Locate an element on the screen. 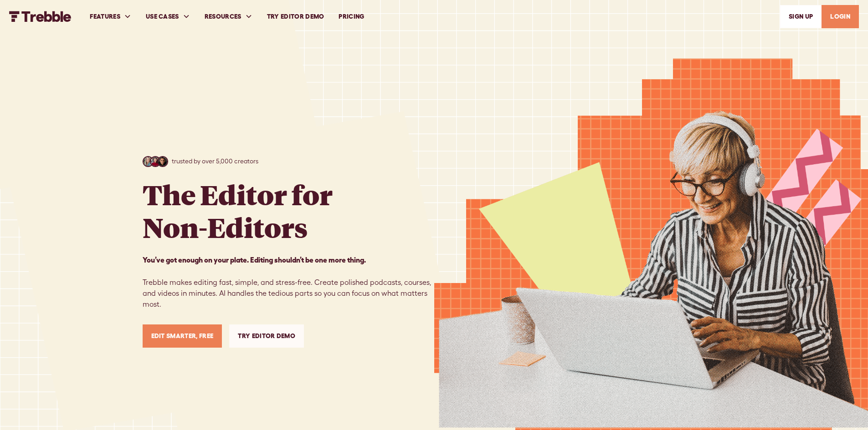 The width and height of the screenshot is (868, 430). a: home is located at coordinates (40, 16).